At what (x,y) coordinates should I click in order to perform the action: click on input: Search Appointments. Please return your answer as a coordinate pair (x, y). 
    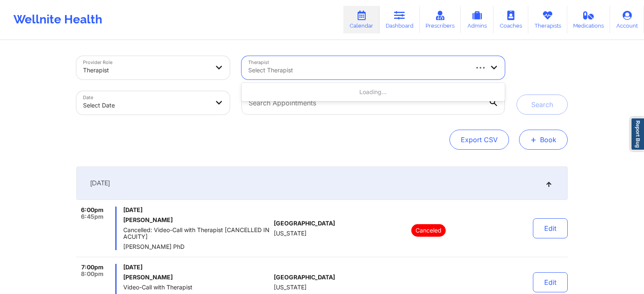
    Looking at the image, I should click on (373, 103).